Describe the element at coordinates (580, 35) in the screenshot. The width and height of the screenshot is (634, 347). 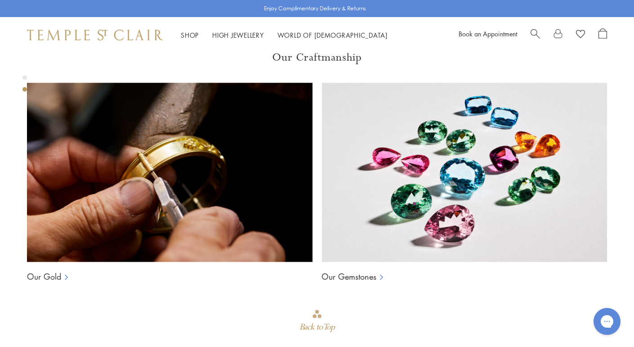
I see `a: View Wishlist` at that location.